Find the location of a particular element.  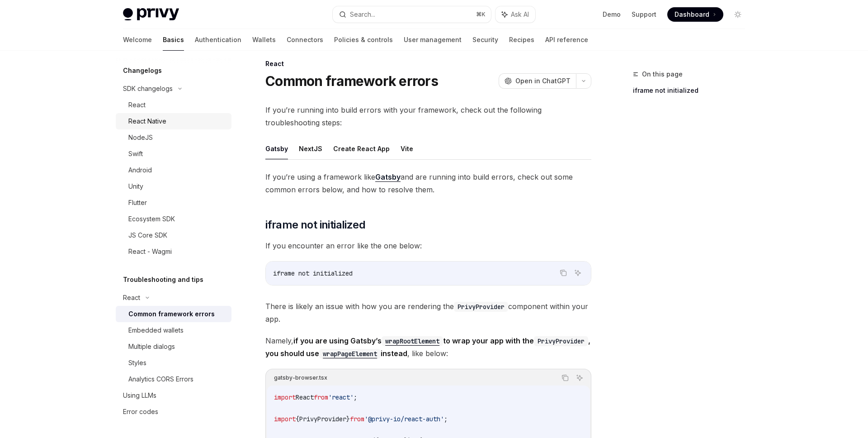

a: Using LLMs is located at coordinates (173, 395).